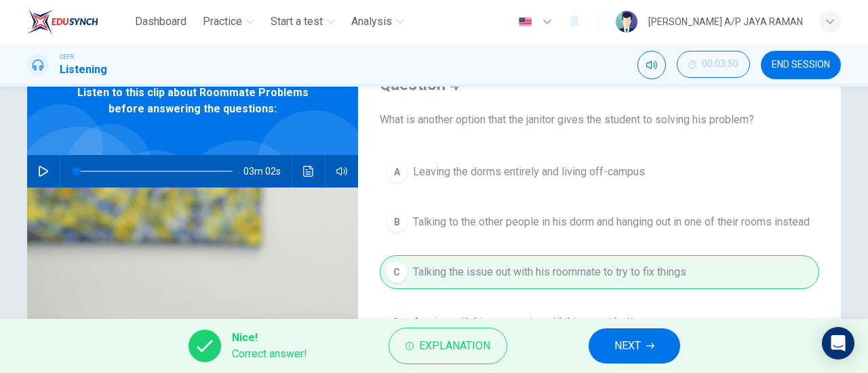 The image size is (868, 373). Describe the element at coordinates (67, 57) in the screenshot. I see `span: CEFR` at that location.